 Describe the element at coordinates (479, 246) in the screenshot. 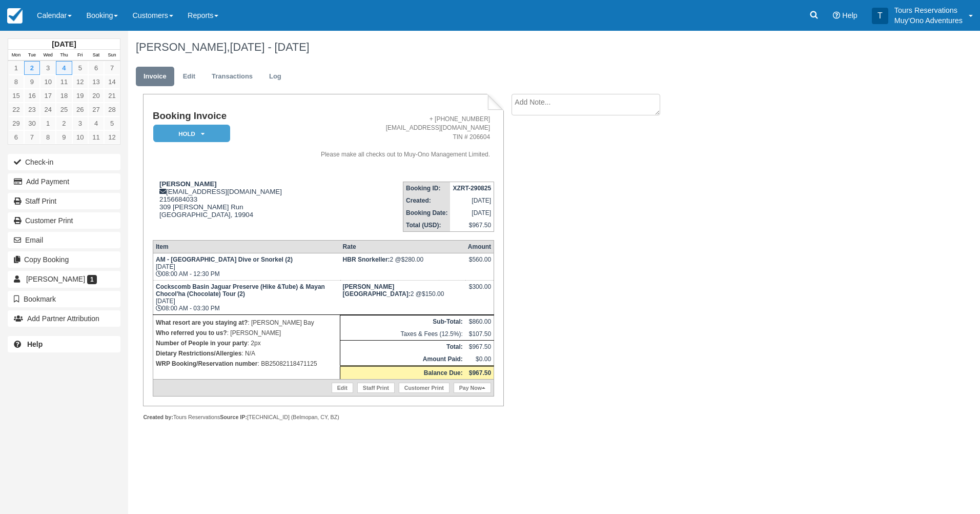

I see `th: Amount` at that location.